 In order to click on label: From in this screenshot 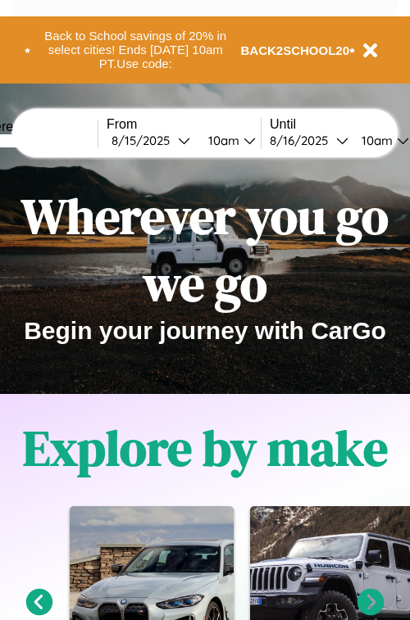, I will do `click(184, 125)`.